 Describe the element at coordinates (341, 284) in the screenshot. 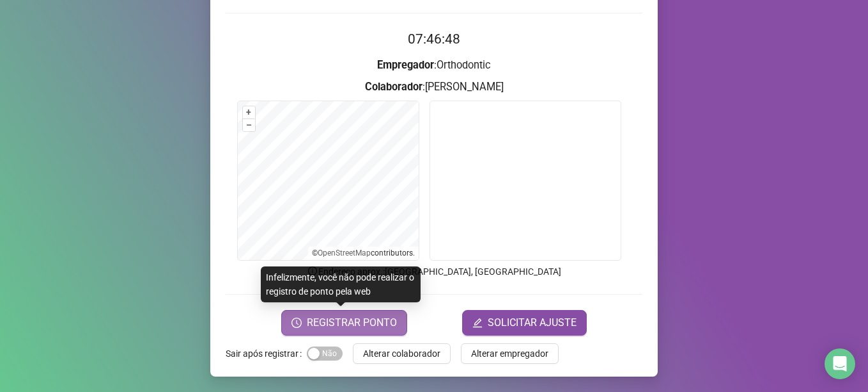

I see `div: Infelizmente, você não pode realizar o registro de ponto pela web` at that location.